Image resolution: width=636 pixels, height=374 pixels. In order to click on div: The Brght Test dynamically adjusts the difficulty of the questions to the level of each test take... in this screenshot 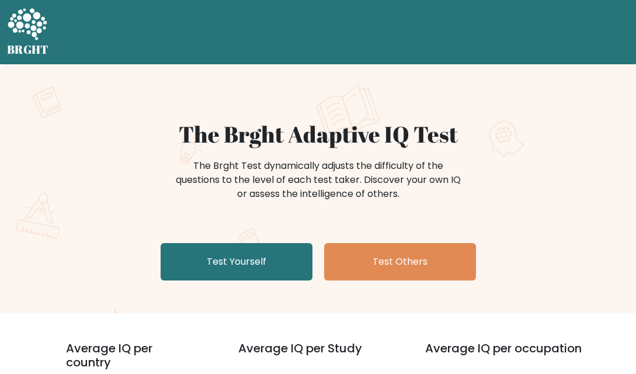, I will do `click(318, 180)`.